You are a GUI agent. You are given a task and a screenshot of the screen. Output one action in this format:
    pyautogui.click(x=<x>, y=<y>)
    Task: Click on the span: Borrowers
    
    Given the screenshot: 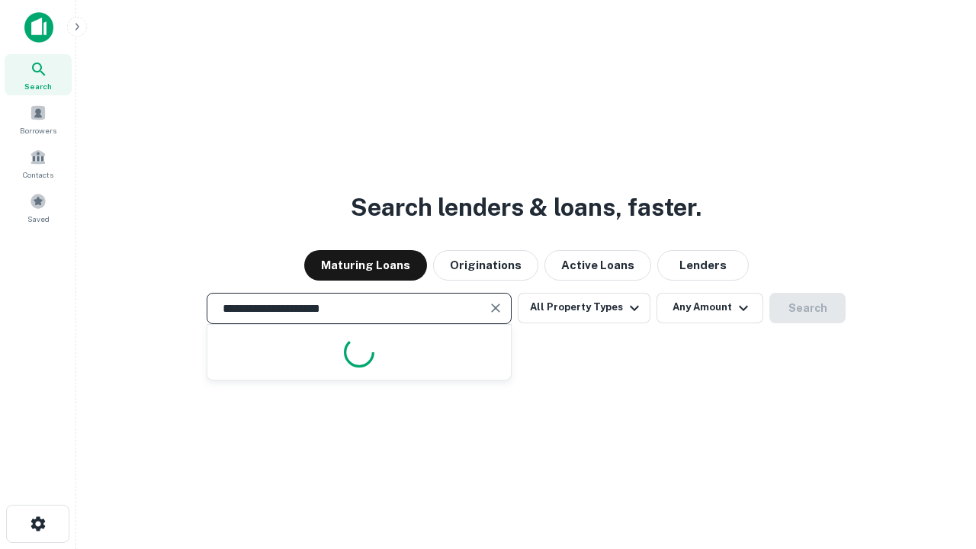 What is the action you would take?
    pyautogui.click(x=38, y=130)
    